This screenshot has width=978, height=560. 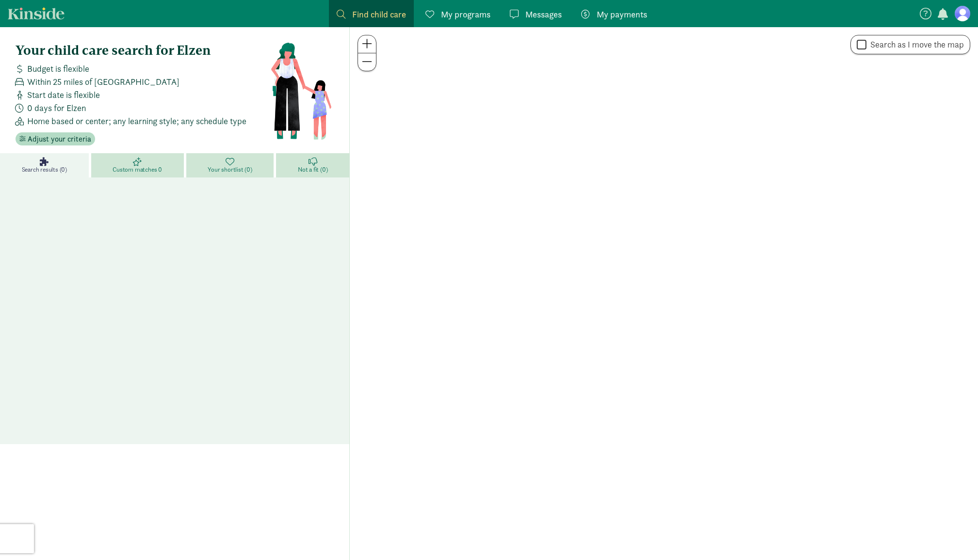 I want to click on span: Your shortlist (0), so click(x=230, y=170).